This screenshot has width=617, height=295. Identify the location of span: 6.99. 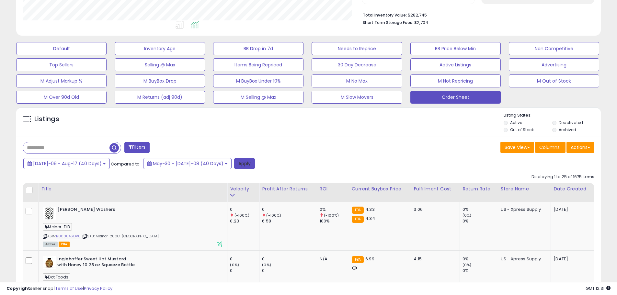
(370, 259).